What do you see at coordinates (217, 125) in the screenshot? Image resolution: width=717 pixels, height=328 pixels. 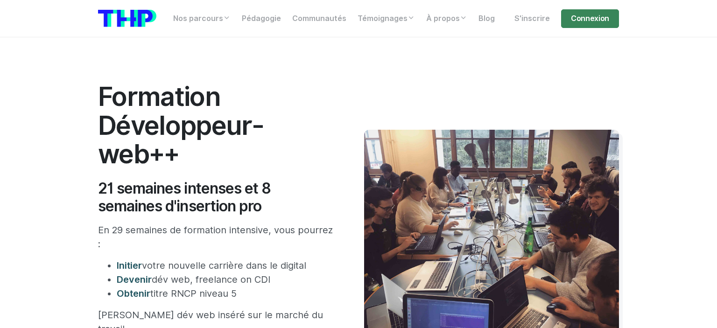 I see `h1: Formation Développeur-web++` at bounding box center [217, 125].